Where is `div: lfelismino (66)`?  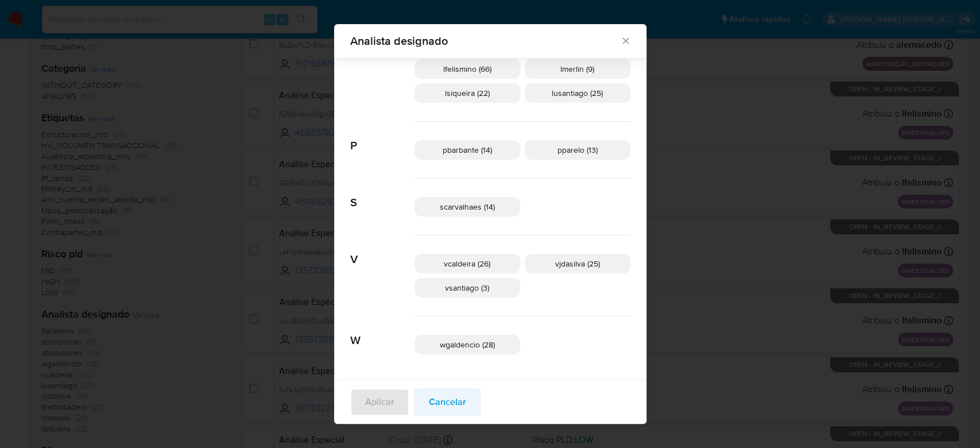 div: lfelismino (66) is located at coordinates (467, 69).